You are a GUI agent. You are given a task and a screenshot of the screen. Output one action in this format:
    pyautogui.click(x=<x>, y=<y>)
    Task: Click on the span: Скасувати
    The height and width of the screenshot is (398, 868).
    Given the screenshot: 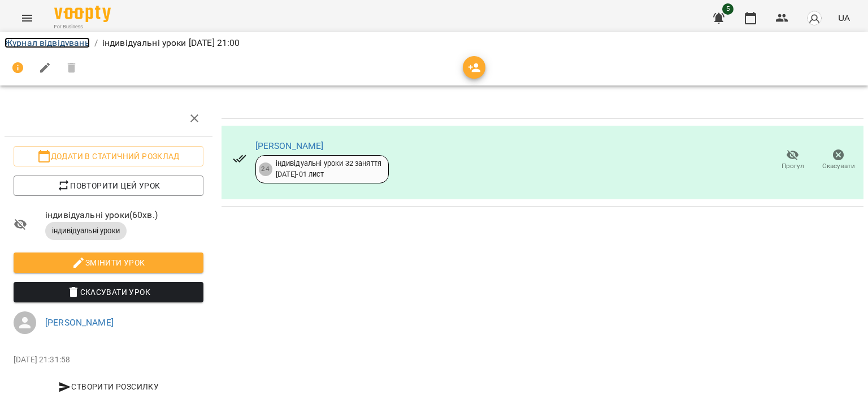 What is the action you would take?
    pyautogui.click(x=839, y=166)
    